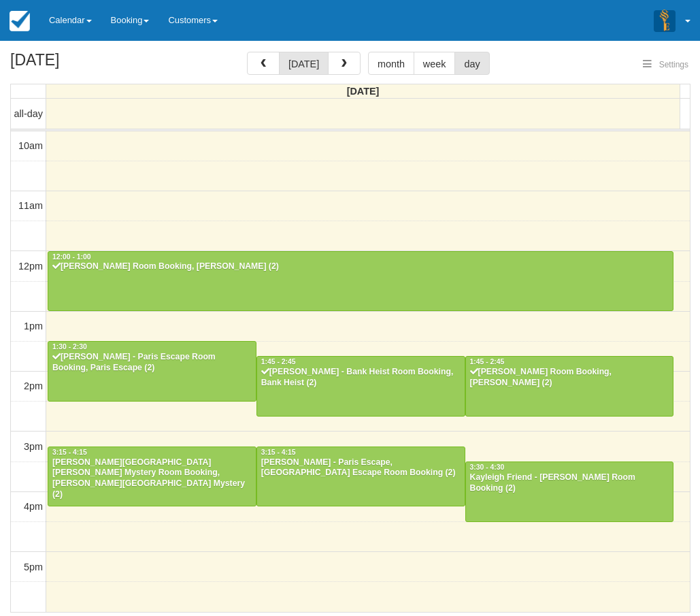  I want to click on span: all-day, so click(29, 114).